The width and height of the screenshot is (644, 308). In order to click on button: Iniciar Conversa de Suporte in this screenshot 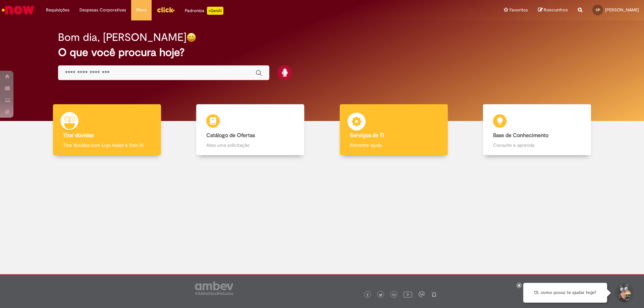, I will do `click(624, 293)`.